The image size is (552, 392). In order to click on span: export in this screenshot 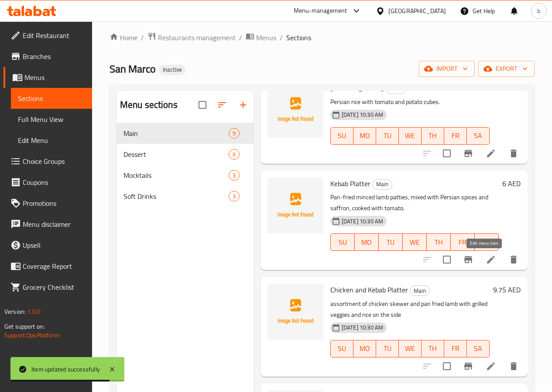, I will do `click(506, 69)`.